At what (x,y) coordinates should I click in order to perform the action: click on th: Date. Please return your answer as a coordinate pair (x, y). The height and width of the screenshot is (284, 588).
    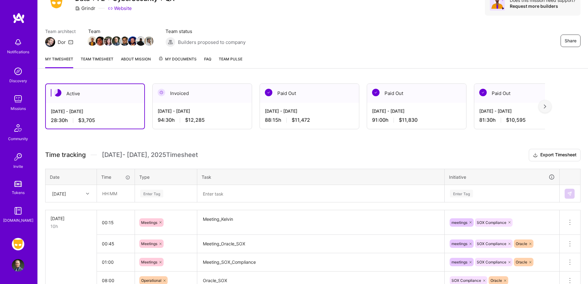
    Looking at the image, I should click on (71, 177).